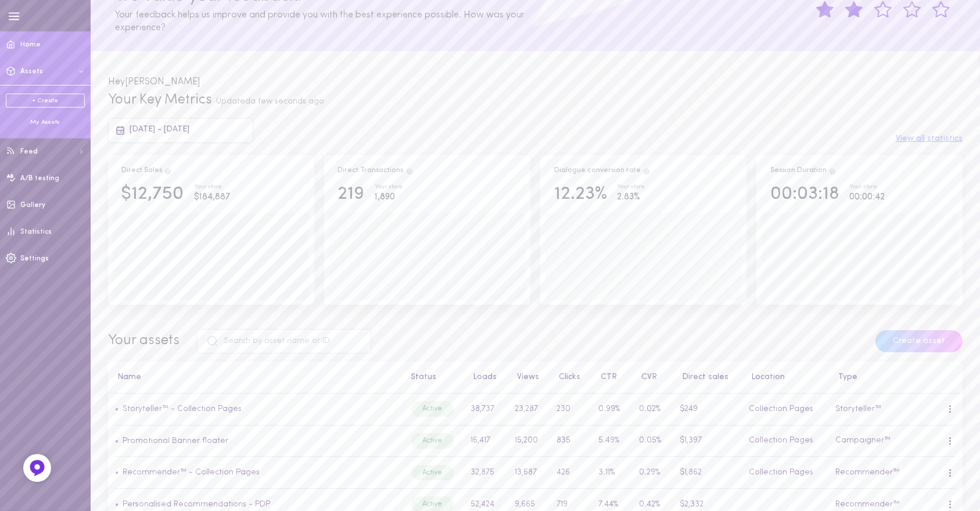 This screenshot has width=980, height=511. Describe the element at coordinates (486, 409) in the screenshot. I see `td: 38,737` at that location.